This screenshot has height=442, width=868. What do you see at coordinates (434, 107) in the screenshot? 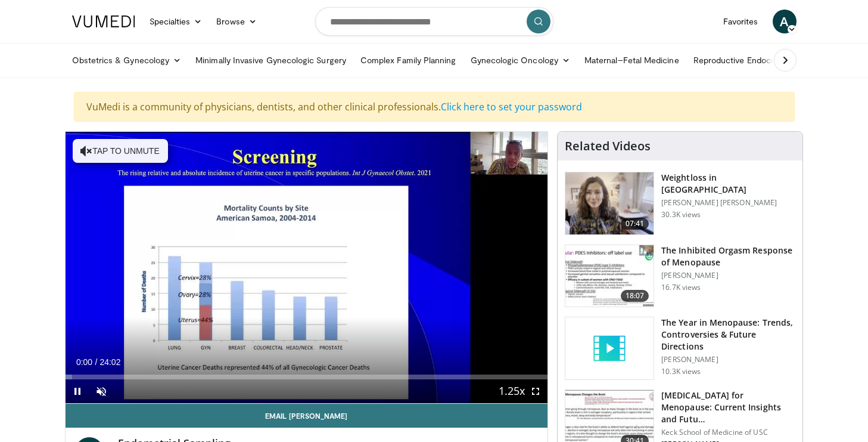
I see `div: VuMedi is a community of physicians, dentists, and other clinical professionals.` at bounding box center [434, 107].